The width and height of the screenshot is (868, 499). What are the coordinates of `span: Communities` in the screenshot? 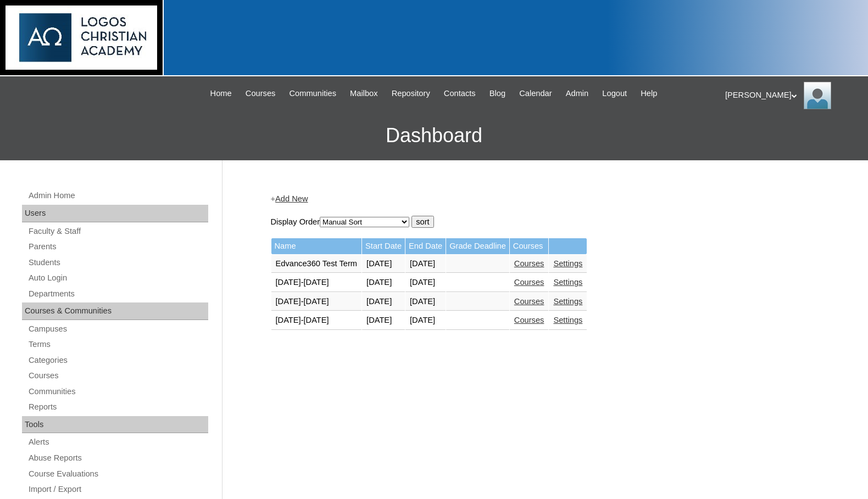 It's located at (312, 93).